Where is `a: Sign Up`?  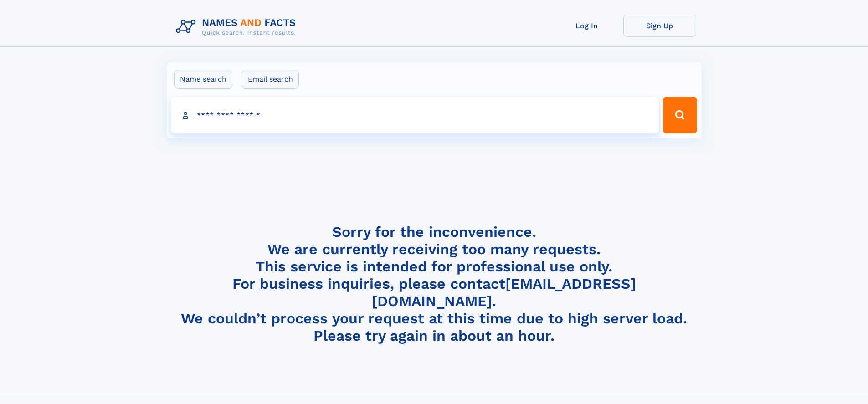
a: Sign Up is located at coordinates (660, 26).